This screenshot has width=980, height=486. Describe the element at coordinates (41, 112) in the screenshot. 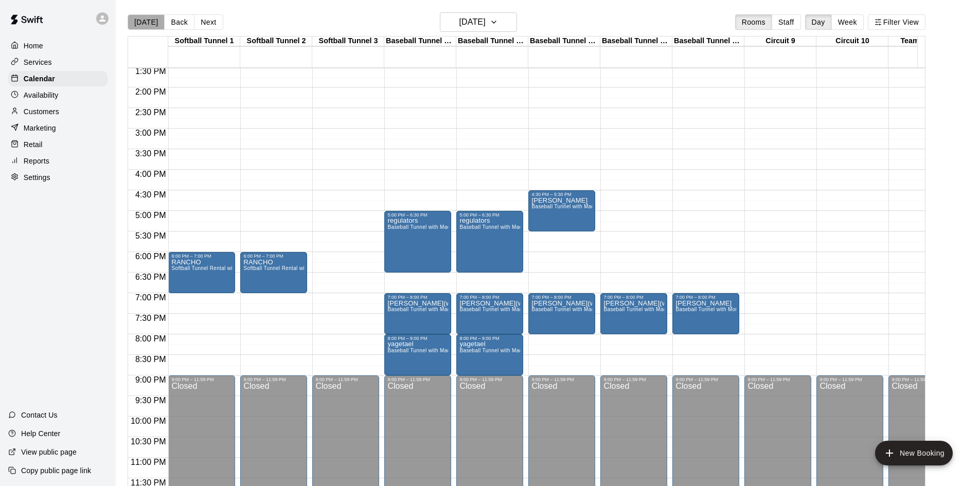

I see `p: Customers` at that location.